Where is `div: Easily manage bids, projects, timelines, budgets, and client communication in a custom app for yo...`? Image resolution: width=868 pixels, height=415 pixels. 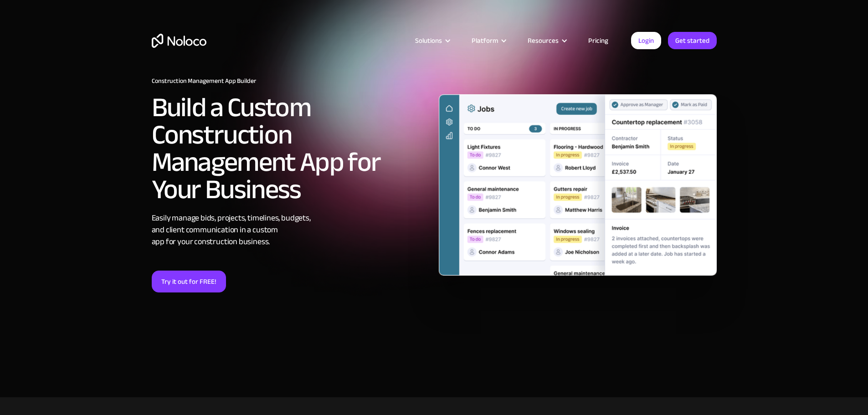 div: Easily manage bids, projects, timelines, budgets, and client communication in a custom app for yo... is located at coordinates (291, 230).